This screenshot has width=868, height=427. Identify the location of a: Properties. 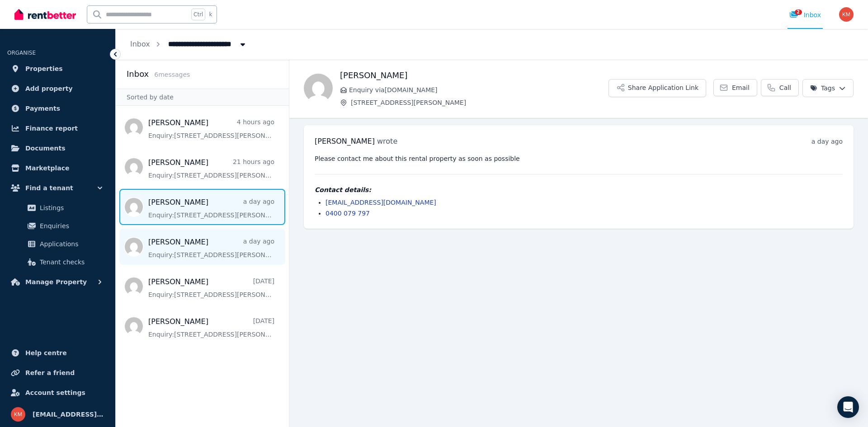
(58, 69).